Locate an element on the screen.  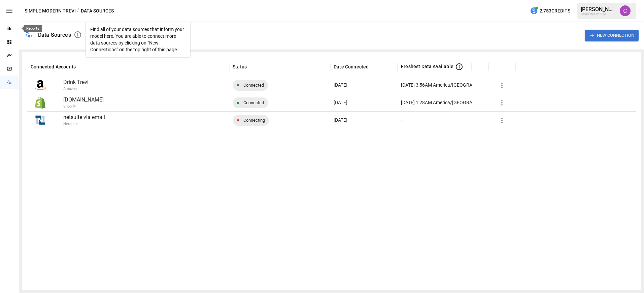
div: Status is located at coordinates (240, 67).